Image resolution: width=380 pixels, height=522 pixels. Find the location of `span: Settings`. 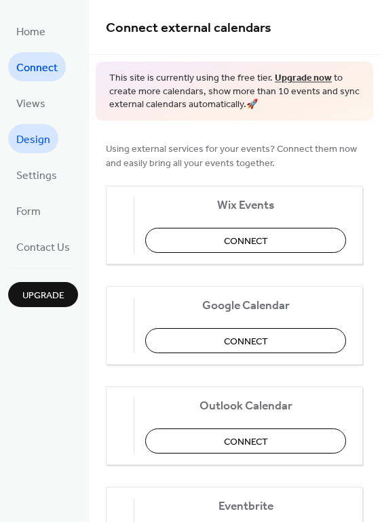

span: Settings is located at coordinates (37, 176).